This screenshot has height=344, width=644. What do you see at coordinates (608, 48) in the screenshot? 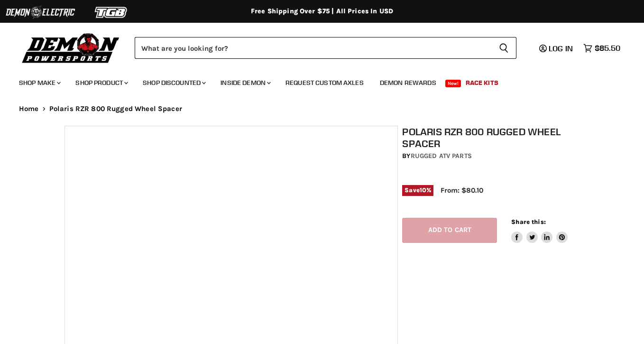
I see `span: $85.50` at bounding box center [608, 48].